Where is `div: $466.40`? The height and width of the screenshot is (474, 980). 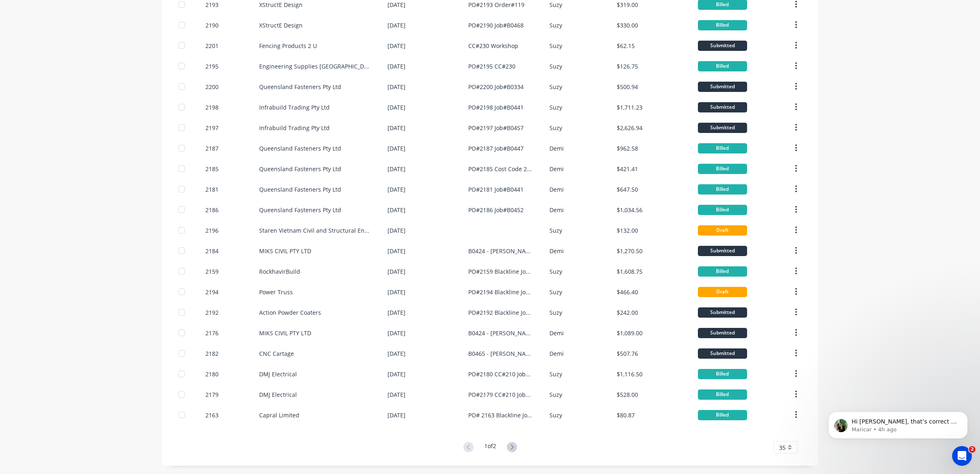
div: $466.40 is located at coordinates (628, 291).